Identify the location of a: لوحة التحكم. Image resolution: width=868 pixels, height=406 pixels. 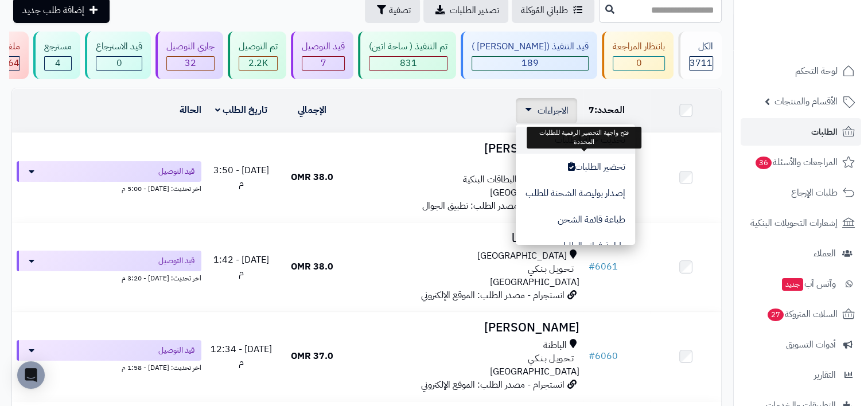
(800, 71).